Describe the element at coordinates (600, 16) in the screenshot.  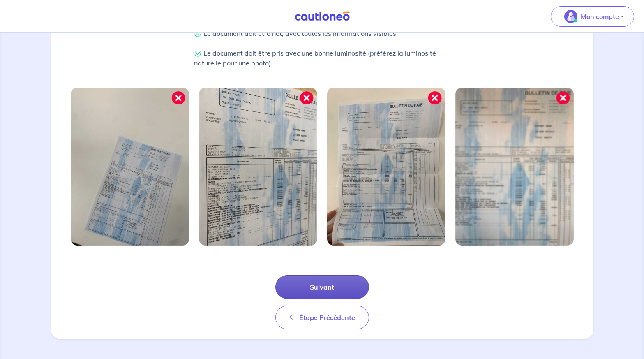
I see `p: Mon compte` at that location.